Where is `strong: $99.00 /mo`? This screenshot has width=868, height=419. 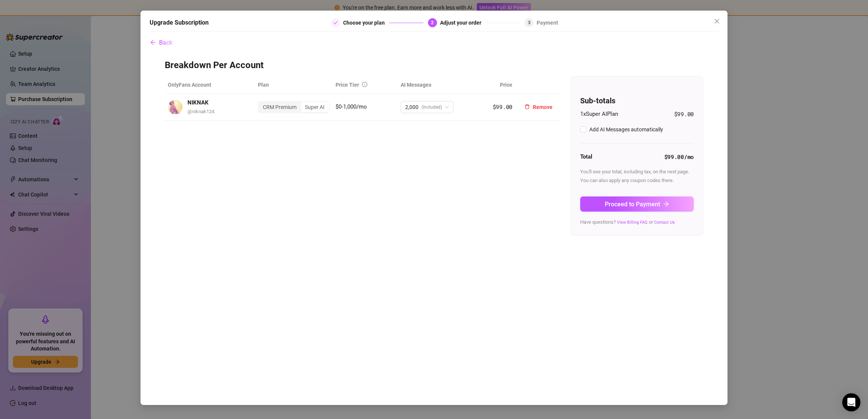
strong: $99.00 /mo is located at coordinates (679, 157).